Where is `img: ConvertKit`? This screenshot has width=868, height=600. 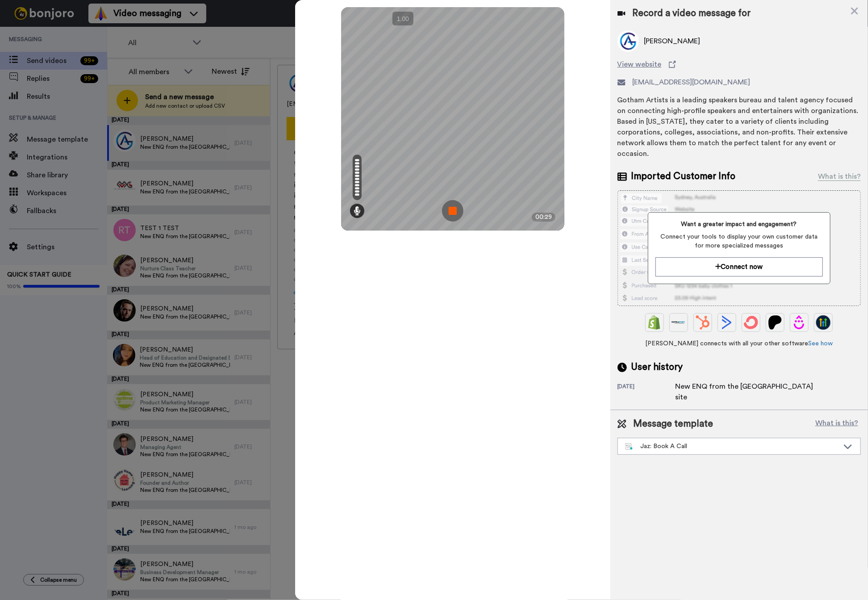 img: ConvertKit is located at coordinates (751, 322).